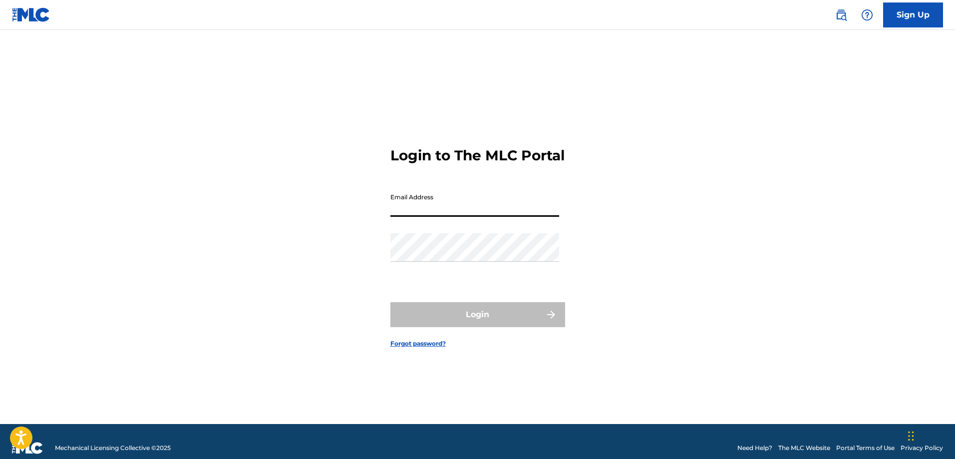 Image resolution: width=955 pixels, height=459 pixels. I want to click on a: Sign Up, so click(913, 15).